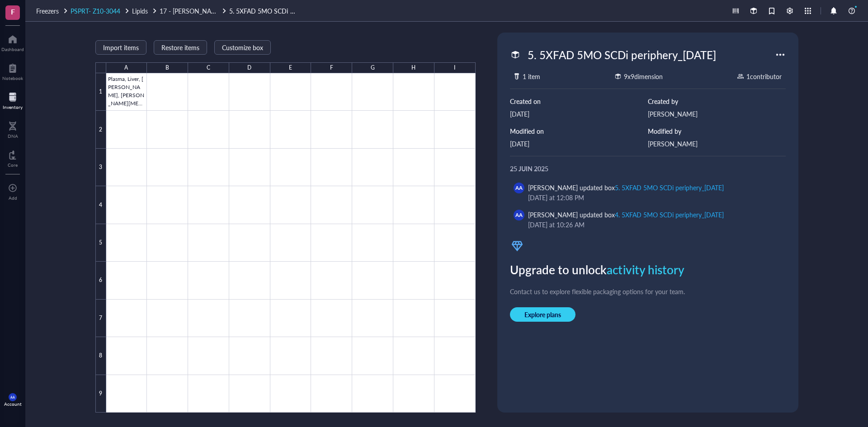 This screenshot has height=427, width=868. Describe the element at coordinates (648, 314) in the screenshot. I see `a: Explore plans` at that location.